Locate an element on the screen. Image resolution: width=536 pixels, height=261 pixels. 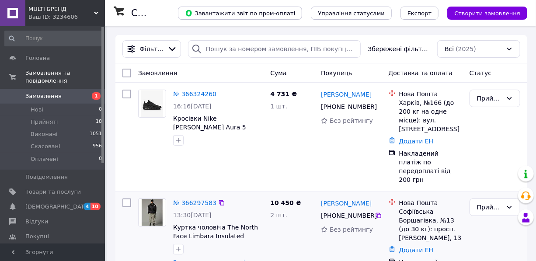
input: Пошук is located at coordinates (53, 38).